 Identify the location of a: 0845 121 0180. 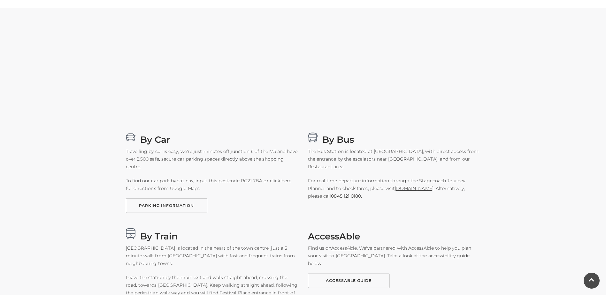
(346, 196).